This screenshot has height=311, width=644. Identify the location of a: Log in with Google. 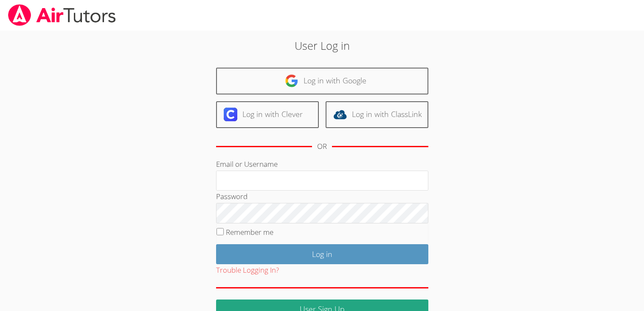
(322, 80).